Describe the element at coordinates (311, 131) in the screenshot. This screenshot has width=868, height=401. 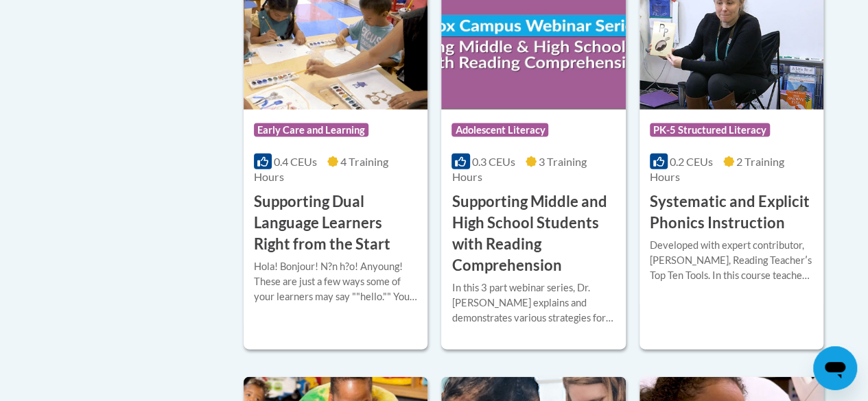
I see `span: Early Care and Learning` at that location.